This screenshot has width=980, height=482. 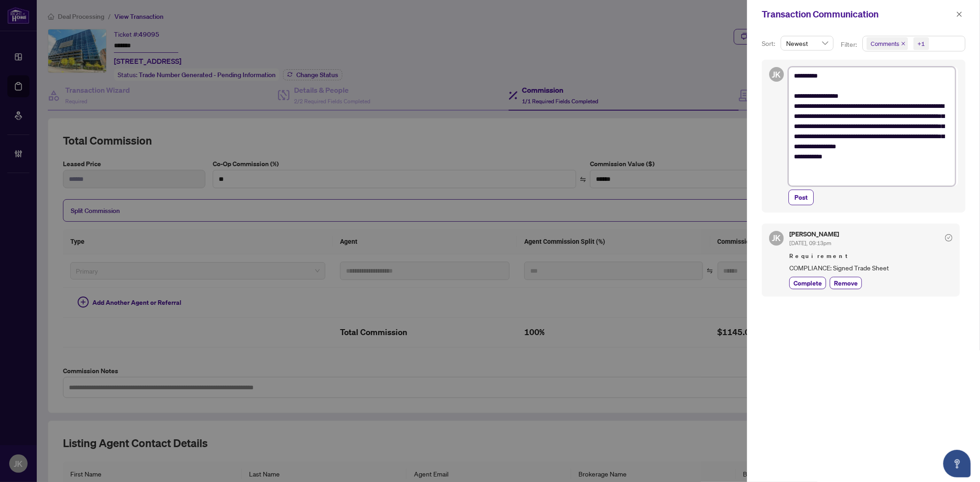 I want to click on span: Remove, so click(x=846, y=283).